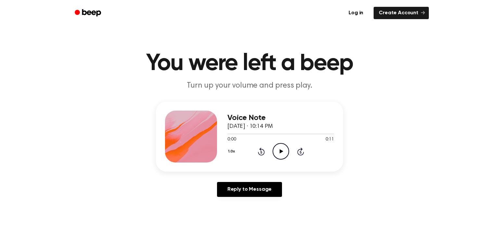 The width and height of the screenshot is (499, 241). Describe the element at coordinates (249, 86) in the screenshot. I see `p: Turn up your volume and press play.` at that location.